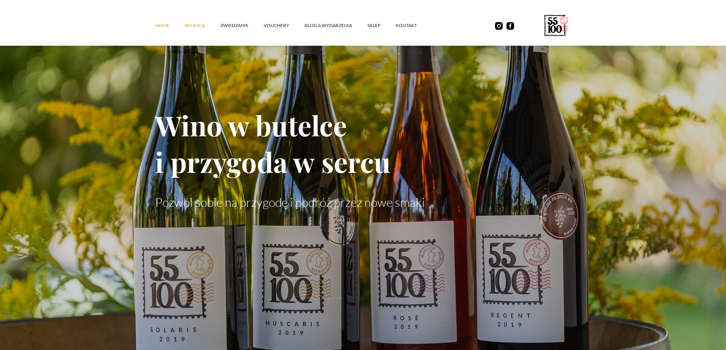  I want to click on a: Home, so click(170, 26).